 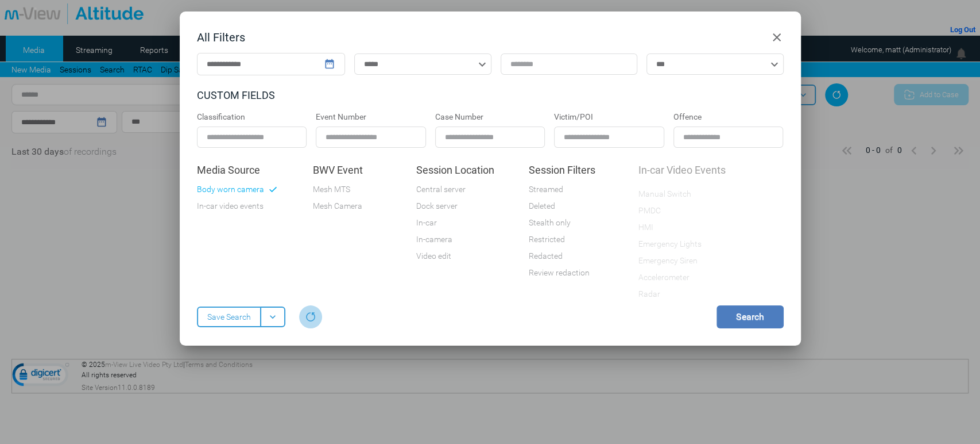 What do you see at coordinates (441, 189) in the screenshot?
I see `span: Central server` at bounding box center [441, 189].